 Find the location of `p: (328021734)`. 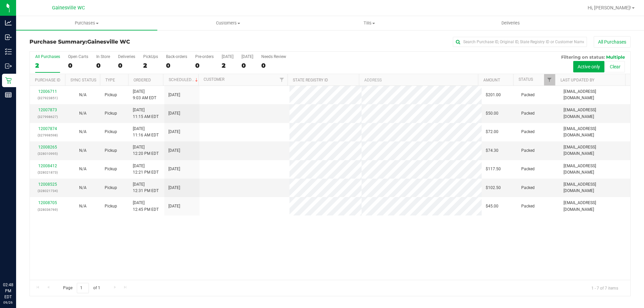

p: (328021734) is located at coordinates (47, 191).